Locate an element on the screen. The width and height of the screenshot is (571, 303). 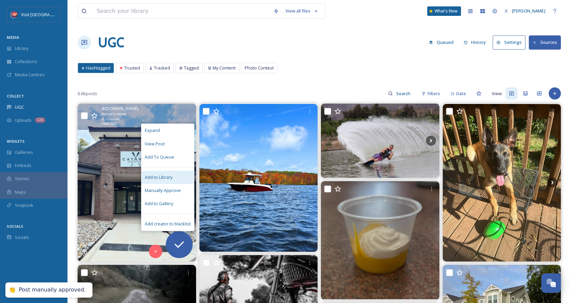
img: We’re thrilled to announce the opening of Catawba River Outfitters, a premier outdoor and active ... is located at coordinates (137, 183).